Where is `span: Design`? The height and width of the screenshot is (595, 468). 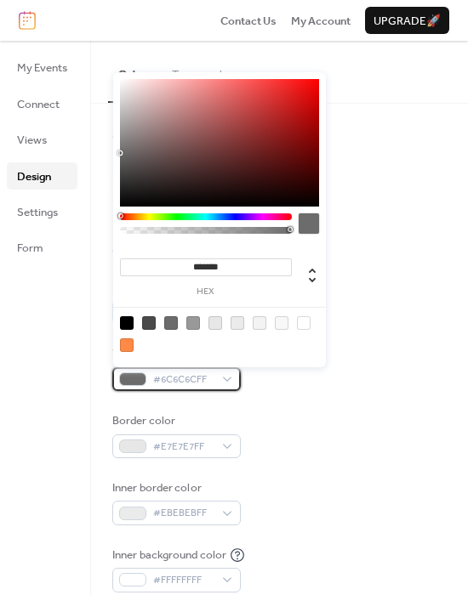 span: Design is located at coordinates (34, 177).